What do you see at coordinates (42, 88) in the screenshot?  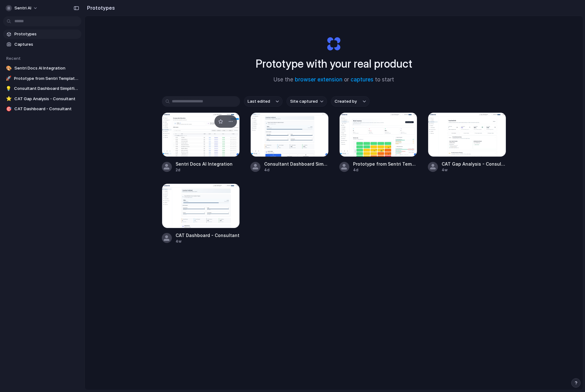 I see `a: 💡Consultant Dashboard Simplified Navigation` at bounding box center [42, 88].